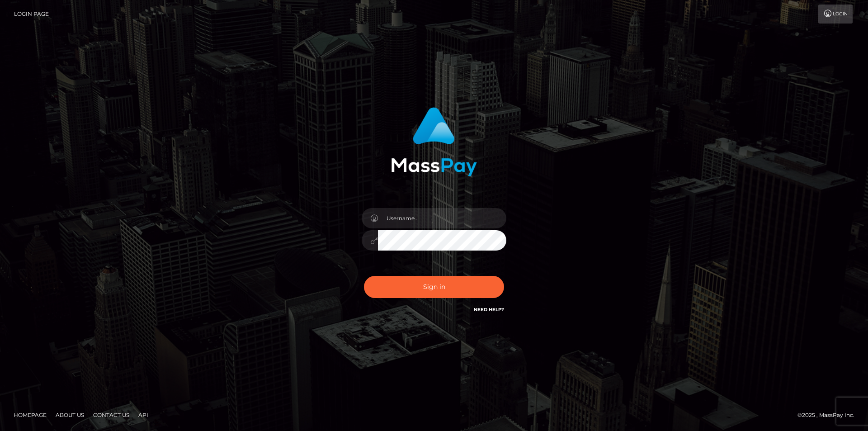 Image resolution: width=868 pixels, height=431 pixels. I want to click on a: API, so click(144, 414).